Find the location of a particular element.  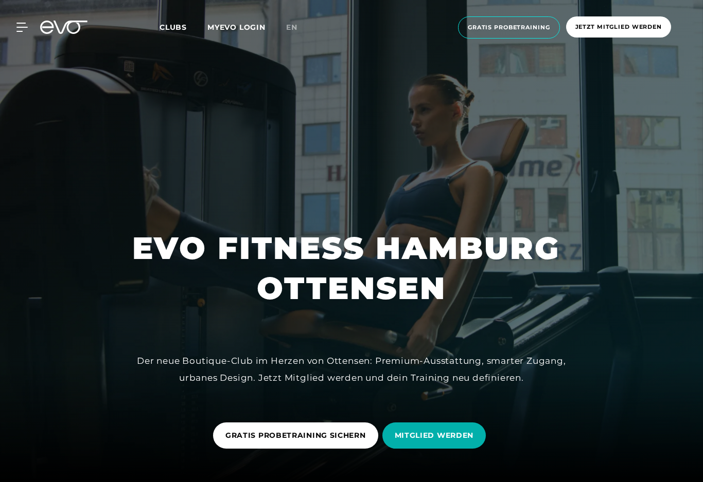

a: Jetzt Mitglied werden is located at coordinates (618, 27).